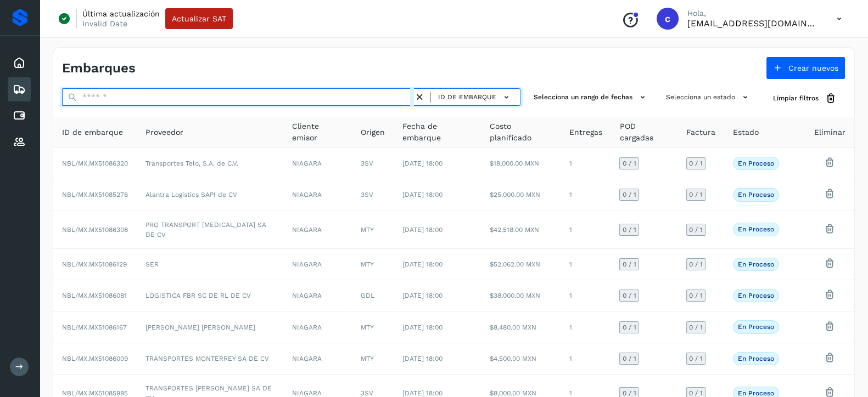  I want to click on td: LOGISTICA FBR SC DE RL DE CV, so click(210, 296).